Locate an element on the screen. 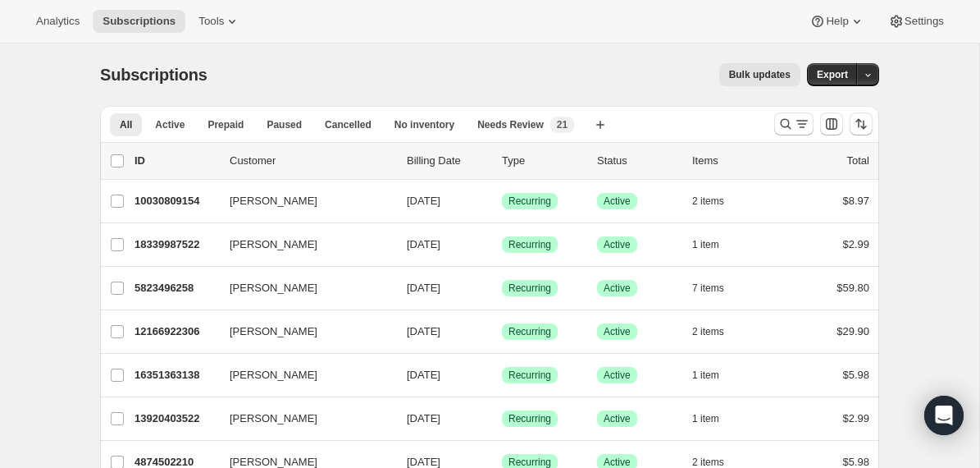 The width and height of the screenshot is (980, 468). span: All is located at coordinates (125, 125).